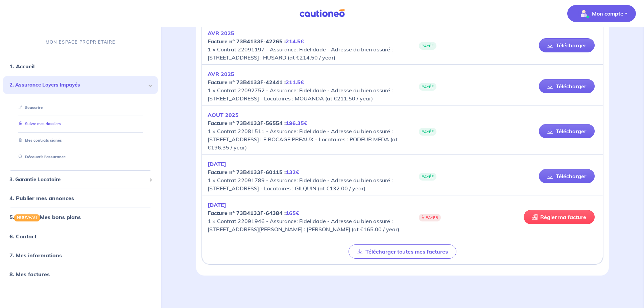 This screenshot has height=308, width=644. I want to click on a: 6. Contact, so click(23, 236).